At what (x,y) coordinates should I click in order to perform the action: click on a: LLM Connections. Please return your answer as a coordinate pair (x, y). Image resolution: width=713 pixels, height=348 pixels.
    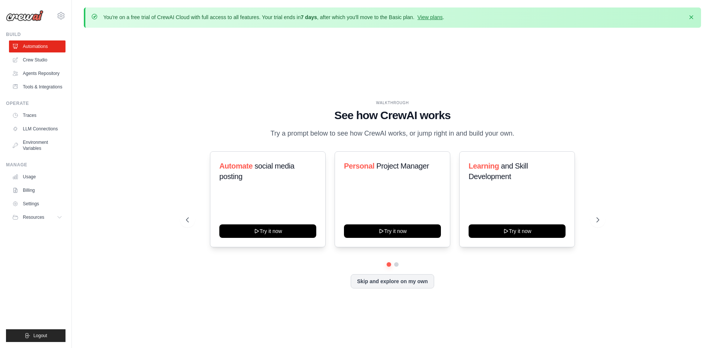
    Looking at the image, I should click on (37, 129).